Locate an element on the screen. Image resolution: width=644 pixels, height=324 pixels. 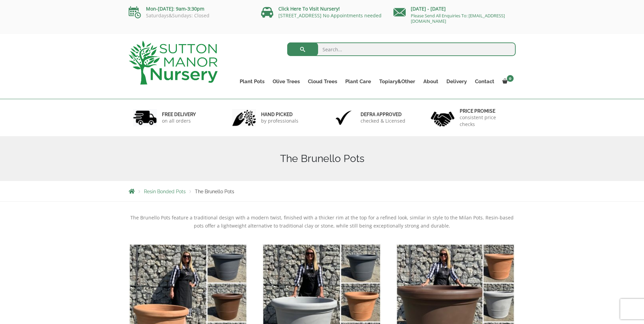
p: consistent price checks is located at coordinates (485, 121).